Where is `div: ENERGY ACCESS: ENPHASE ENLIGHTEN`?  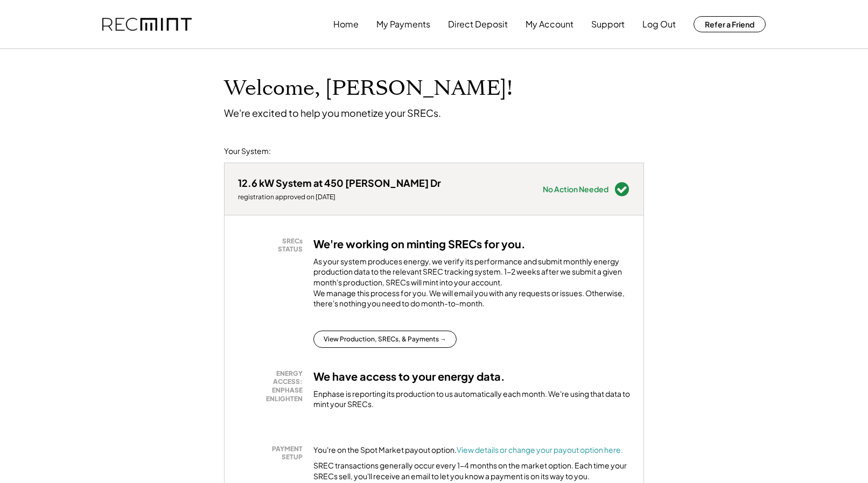 div: ENERGY ACCESS: ENPHASE ENLIGHTEN is located at coordinates (273, 385).